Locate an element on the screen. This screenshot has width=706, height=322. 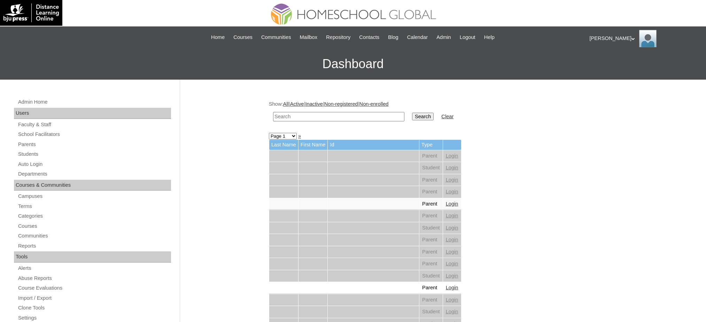
a: Admin Home is located at coordinates (94, 102).